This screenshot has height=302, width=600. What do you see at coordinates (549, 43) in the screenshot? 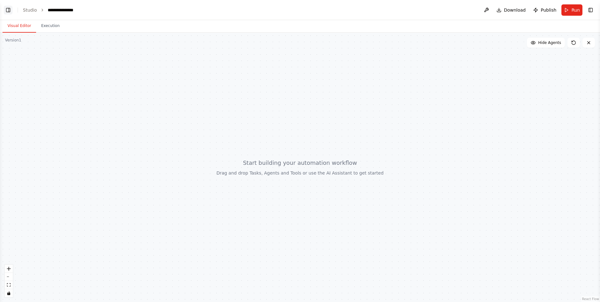
I see `span: Hide Agents` at bounding box center [549, 43].